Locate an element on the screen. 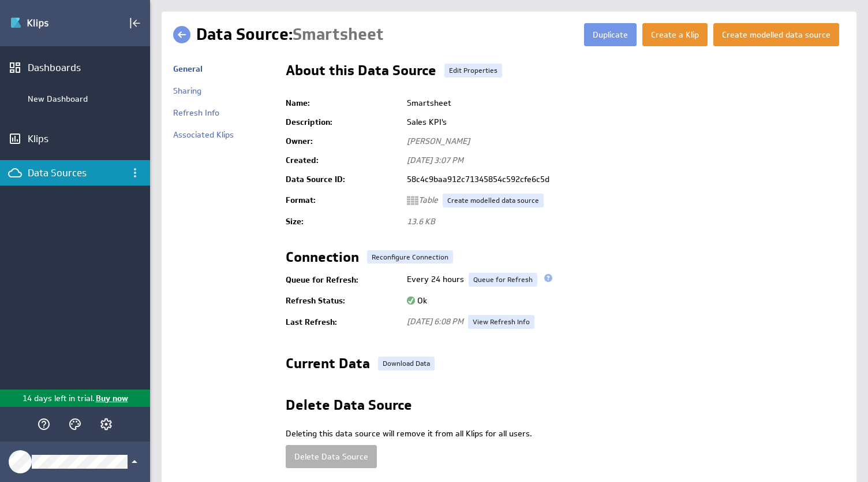  div: Help is located at coordinates (44, 424).